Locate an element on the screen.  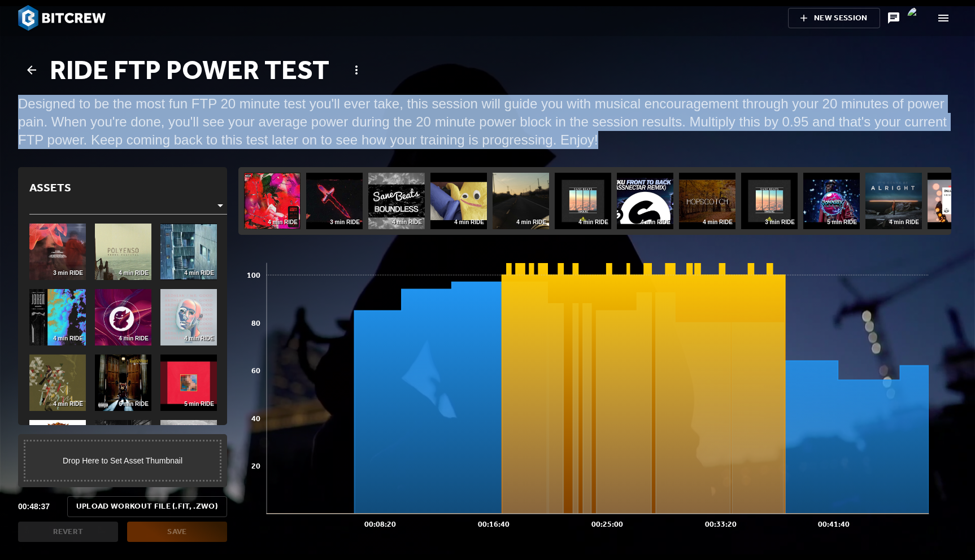
div: 5 min RIDE is located at coordinates (189, 448).